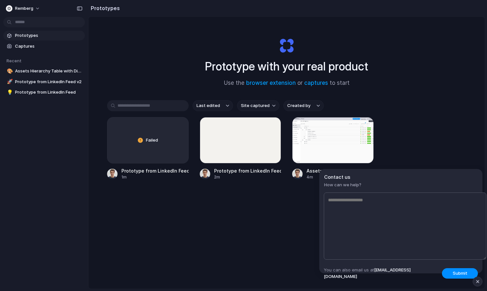 The image size is (487, 291). Describe the element at coordinates (316, 83) in the screenshot. I see `a: captures` at that location.